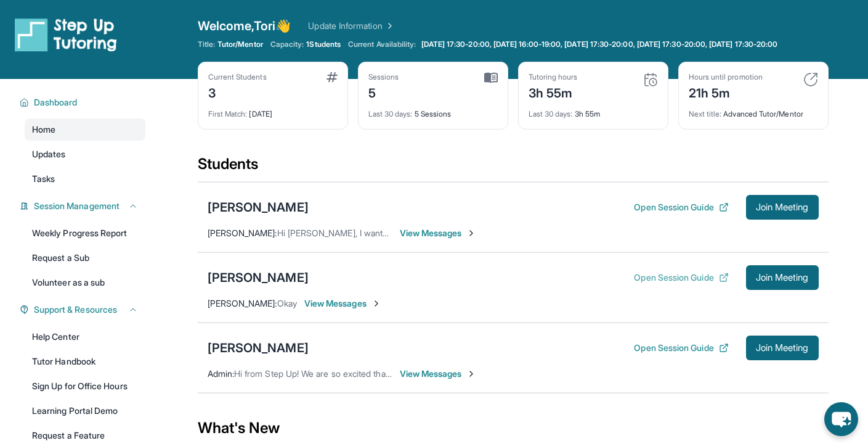  Describe the element at coordinates (753, 110) in the screenshot. I see `div: Advanced Tutor/Mentor` at that location.